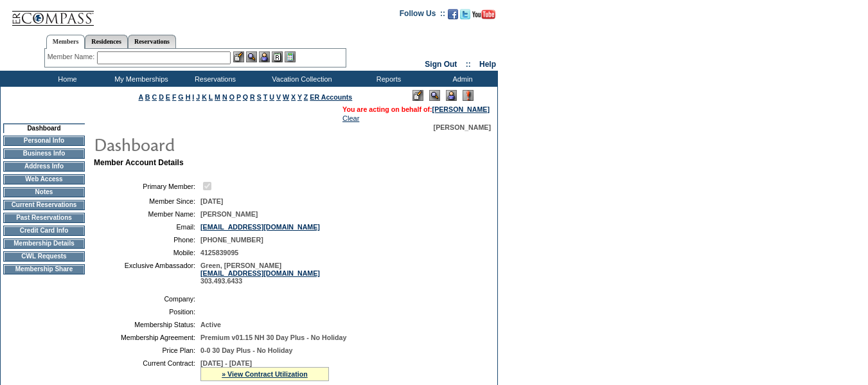  What do you see at coordinates (148, 370) in the screenshot?
I see `td: Current Contract:` at bounding box center [148, 370].